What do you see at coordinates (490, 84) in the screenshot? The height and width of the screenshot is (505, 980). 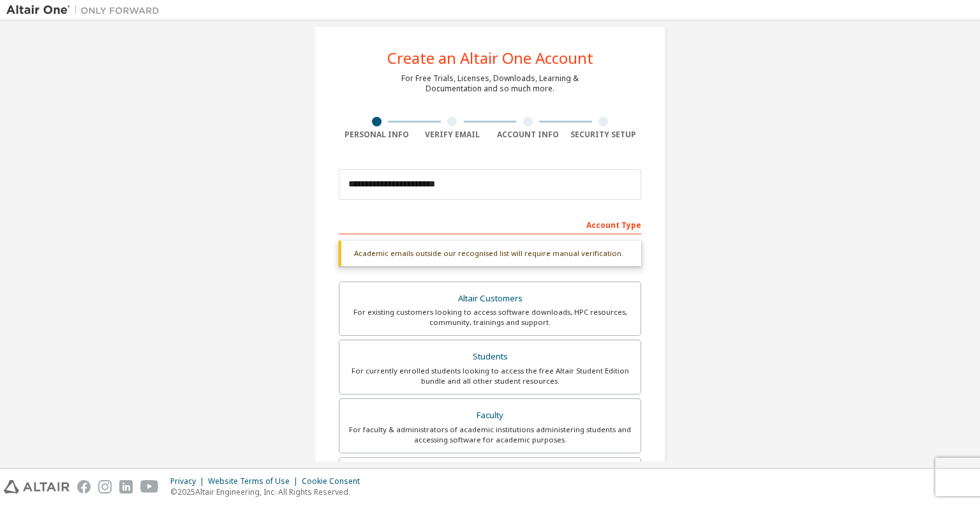 I see `div: For Free Trials, Licenses, Downloads, Learning & Documentation and so much more.` at bounding box center [490, 84].